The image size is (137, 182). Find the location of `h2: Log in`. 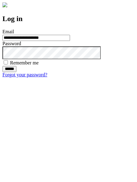

h2: Log in is located at coordinates (69, 19).